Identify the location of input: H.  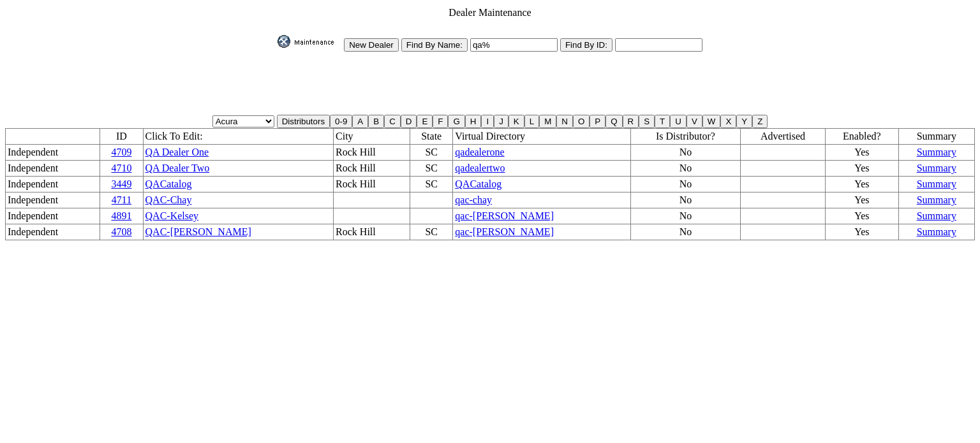
(474, 121).